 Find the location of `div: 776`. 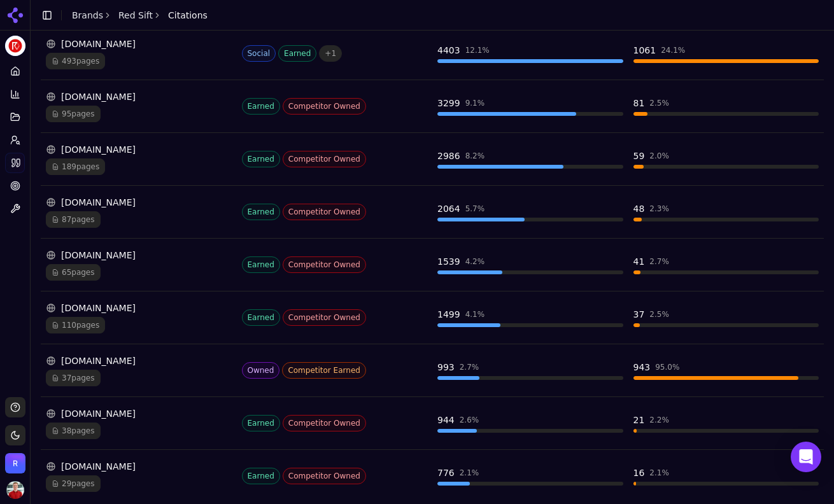

div: 776 is located at coordinates (446, 473).